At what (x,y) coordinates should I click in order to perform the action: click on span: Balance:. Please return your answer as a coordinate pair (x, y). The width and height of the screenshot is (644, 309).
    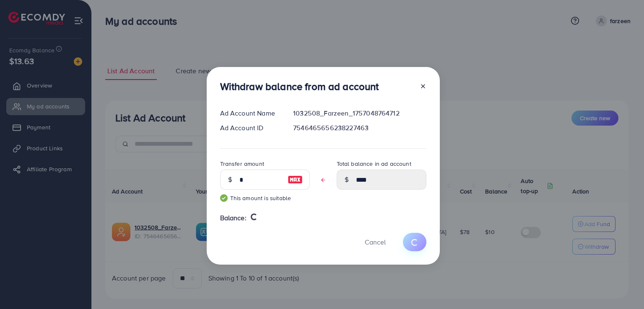
    Looking at the image, I should click on (233, 218).